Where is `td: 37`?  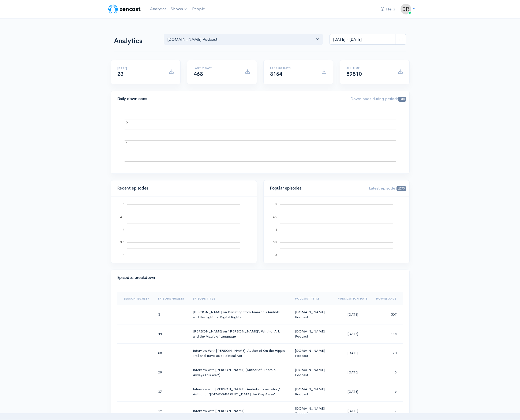
td: 37 is located at coordinates (171, 392).